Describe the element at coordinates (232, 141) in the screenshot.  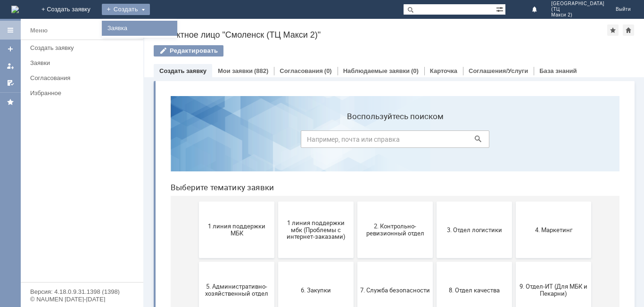
I see `button: 2. Контрольно-ревизионный отдел` at that location.